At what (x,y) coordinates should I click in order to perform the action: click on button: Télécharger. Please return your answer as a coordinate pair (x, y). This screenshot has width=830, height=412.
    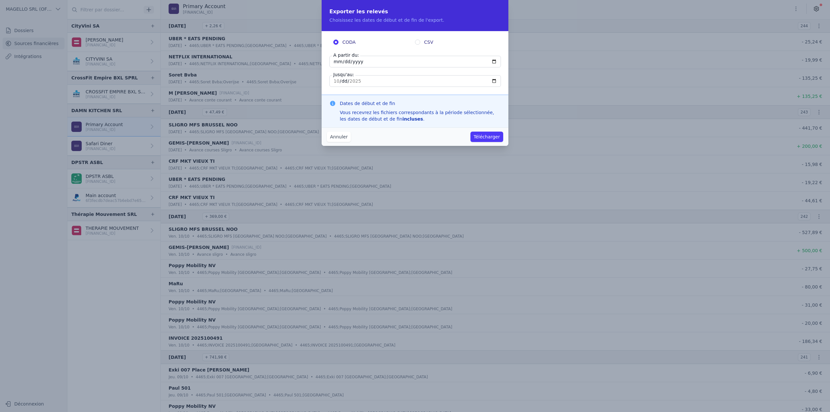
    Looking at the image, I should click on (487, 137).